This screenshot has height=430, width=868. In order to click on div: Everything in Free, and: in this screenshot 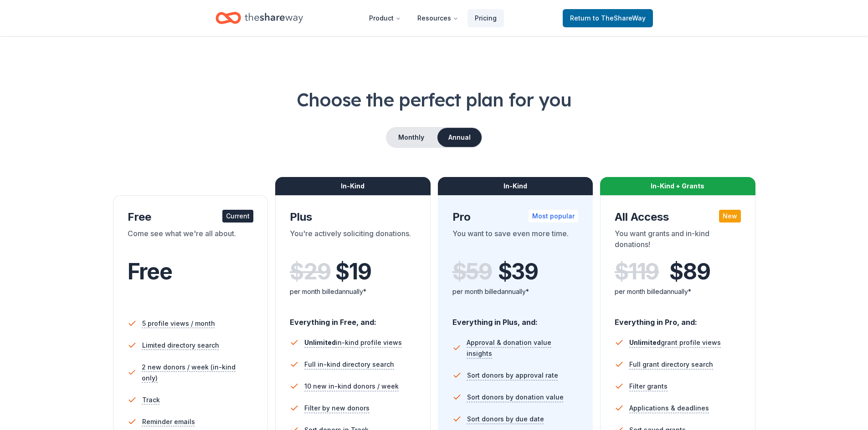, I will do `click(353, 319)`.